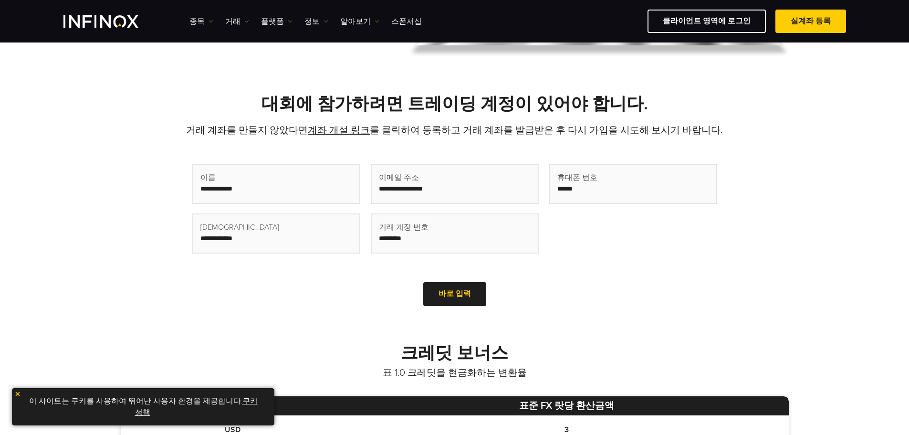 Image resolution: width=909 pixels, height=435 pixels. Describe the element at coordinates (407, 21) in the screenshot. I see `a: 스폰서십` at that location.